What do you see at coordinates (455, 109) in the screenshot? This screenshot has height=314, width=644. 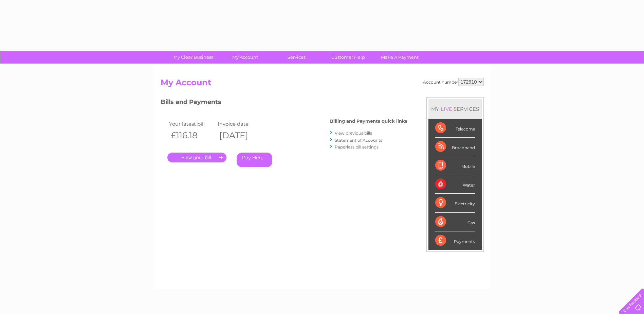 I see `div: MY SERVICES` at bounding box center [455, 109].